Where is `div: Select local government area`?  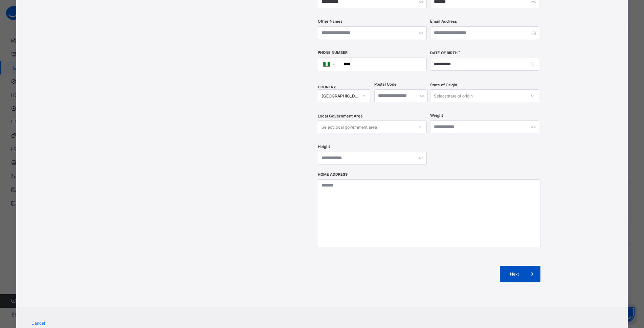 div: Select local government area is located at coordinates (349, 127).